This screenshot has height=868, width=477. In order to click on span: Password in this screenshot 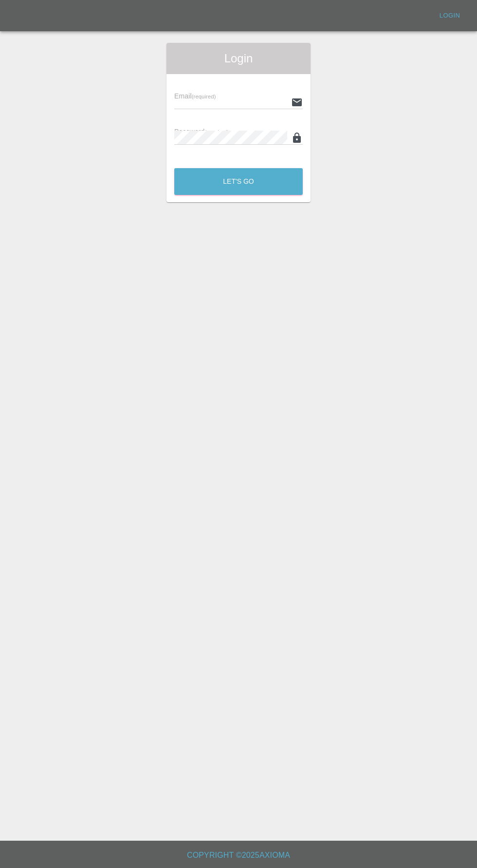, I will do `click(202, 132)`.